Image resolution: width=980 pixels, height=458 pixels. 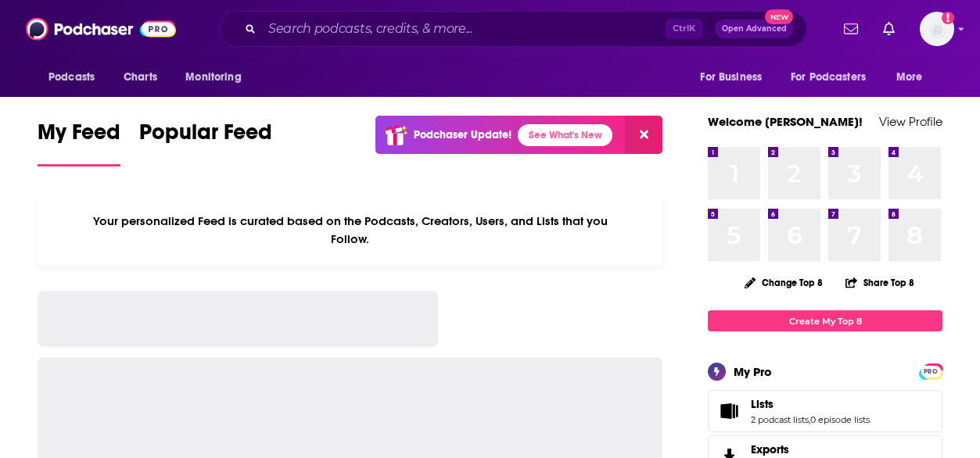 What do you see at coordinates (140, 77) in the screenshot?
I see `a: Charts` at bounding box center [140, 77].